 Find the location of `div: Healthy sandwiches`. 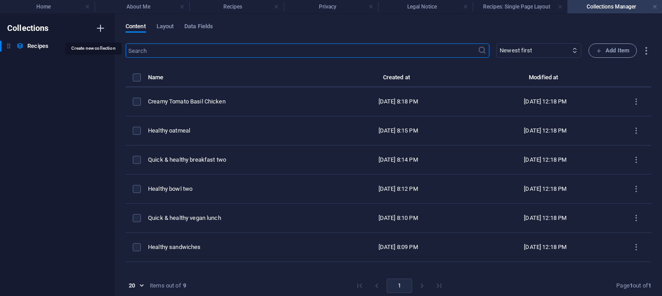

div: Healthy sandwiches is located at coordinates (234, 247).